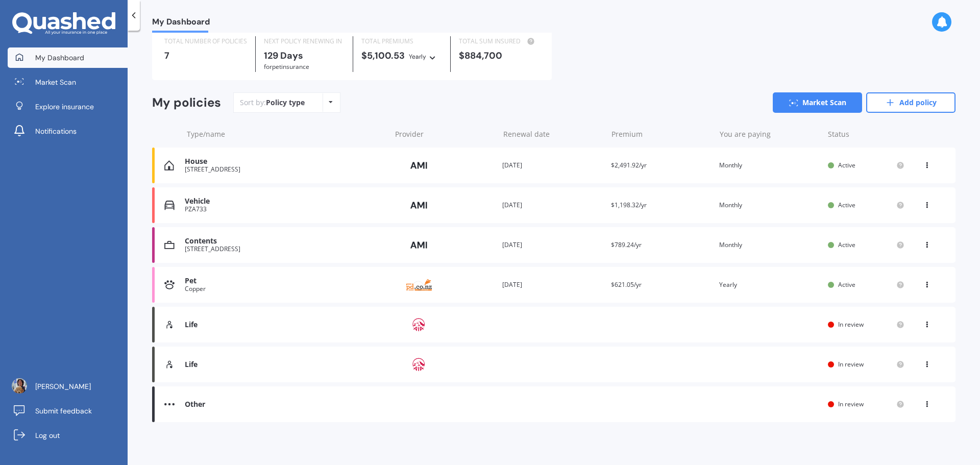 This screenshot has height=465, width=980. Describe the element at coordinates (68, 411) in the screenshot. I see `a: Submit feedback` at that location.